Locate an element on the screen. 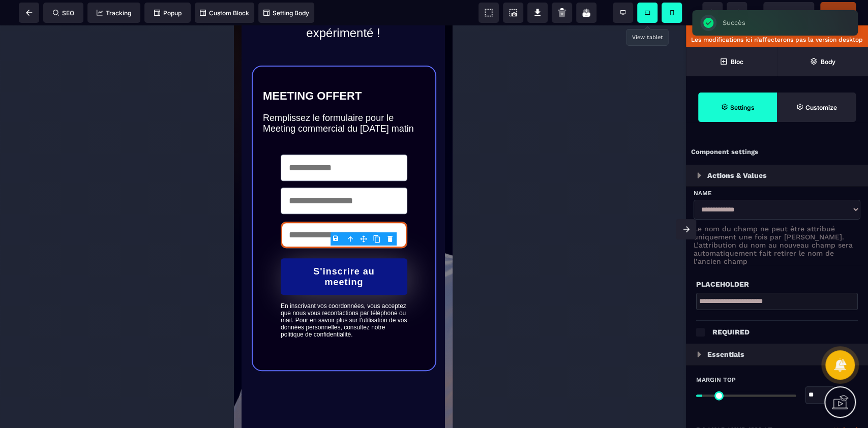 The width and height of the screenshot is (868, 428). div: Component settings is located at coordinates (777, 152).